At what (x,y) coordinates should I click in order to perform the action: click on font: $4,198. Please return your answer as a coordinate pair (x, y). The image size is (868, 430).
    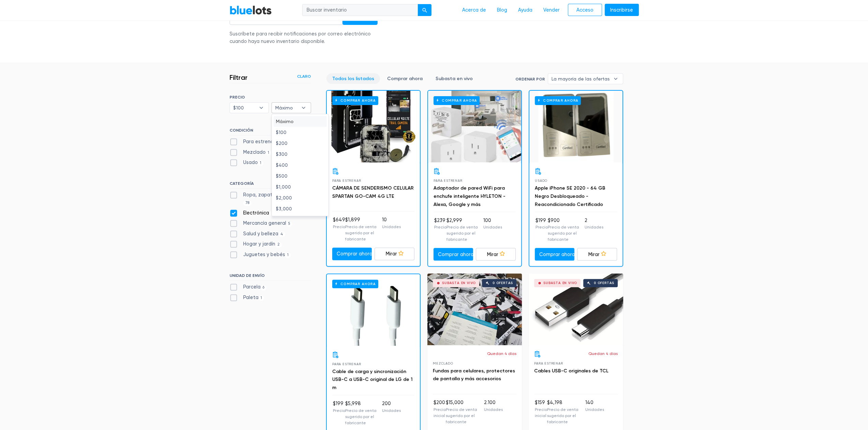
    Looking at the image, I should click on (555, 402).